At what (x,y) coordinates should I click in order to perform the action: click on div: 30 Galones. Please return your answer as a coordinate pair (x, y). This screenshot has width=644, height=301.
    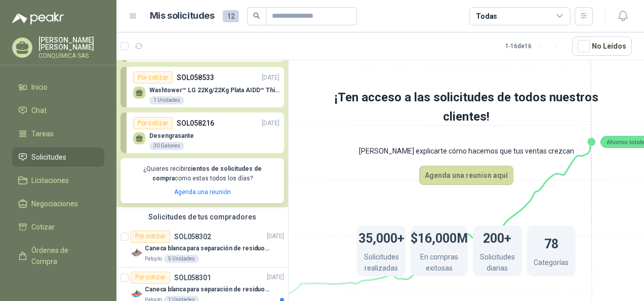
    Looking at the image, I should click on (166, 146).